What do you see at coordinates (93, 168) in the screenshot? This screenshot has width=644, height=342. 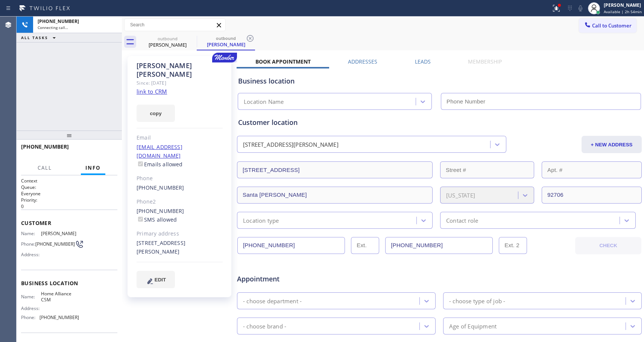 I see `span: Info` at bounding box center [93, 168].